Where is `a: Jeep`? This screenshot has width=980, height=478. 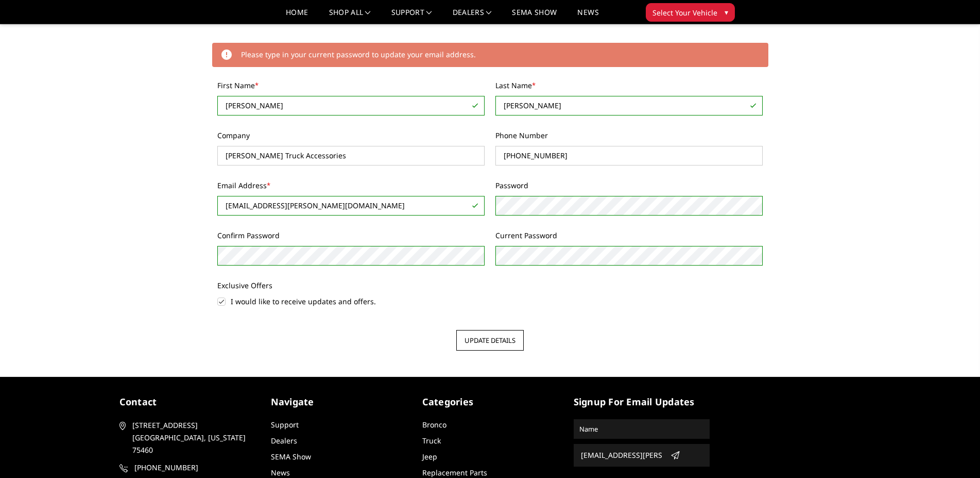 a: Jeep is located at coordinates (429, 456).